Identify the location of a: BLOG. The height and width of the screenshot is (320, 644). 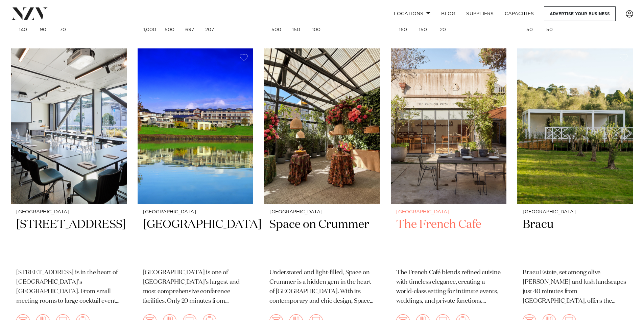
(448, 14).